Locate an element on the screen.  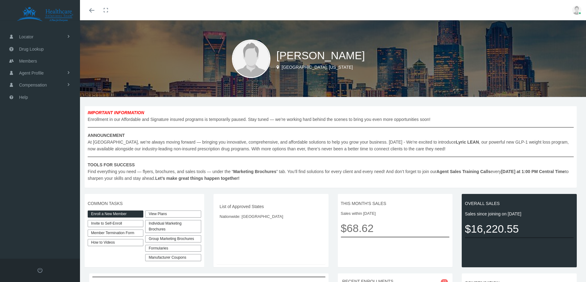
div: Individual Marketing Brochures is located at coordinates (173, 227).